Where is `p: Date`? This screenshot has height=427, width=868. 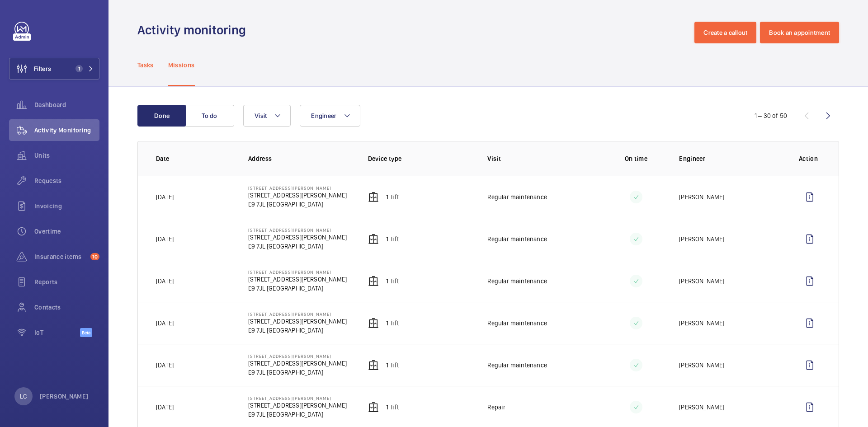 p: Date is located at coordinates (194, 158).